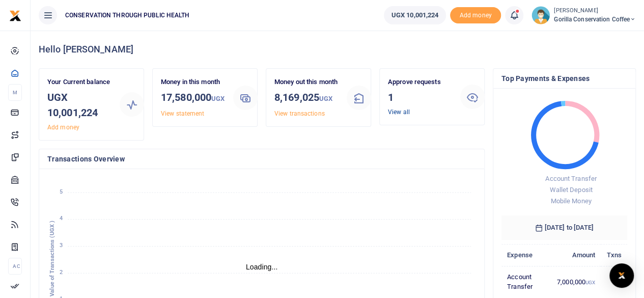 This screenshot has height=298, width=644. I want to click on tspan: 5, so click(61, 192).